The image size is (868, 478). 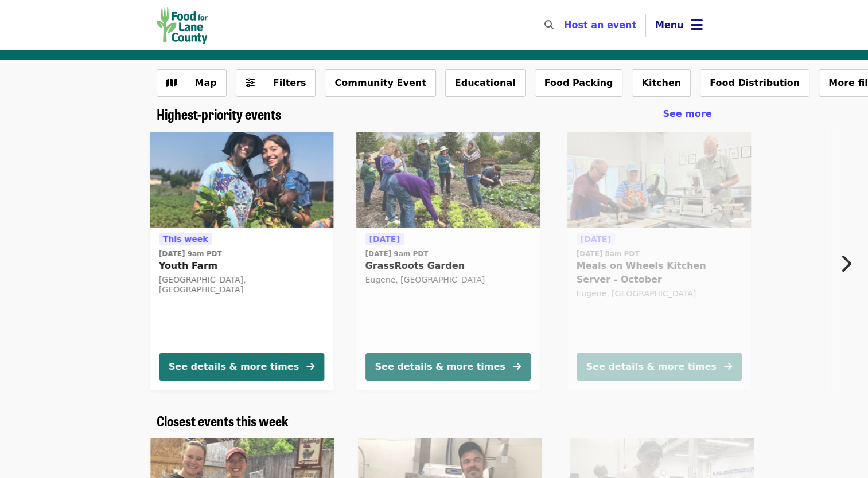 What do you see at coordinates (486, 83) in the screenshot?
I see `button: Educational` at bounding box center [486, 83].